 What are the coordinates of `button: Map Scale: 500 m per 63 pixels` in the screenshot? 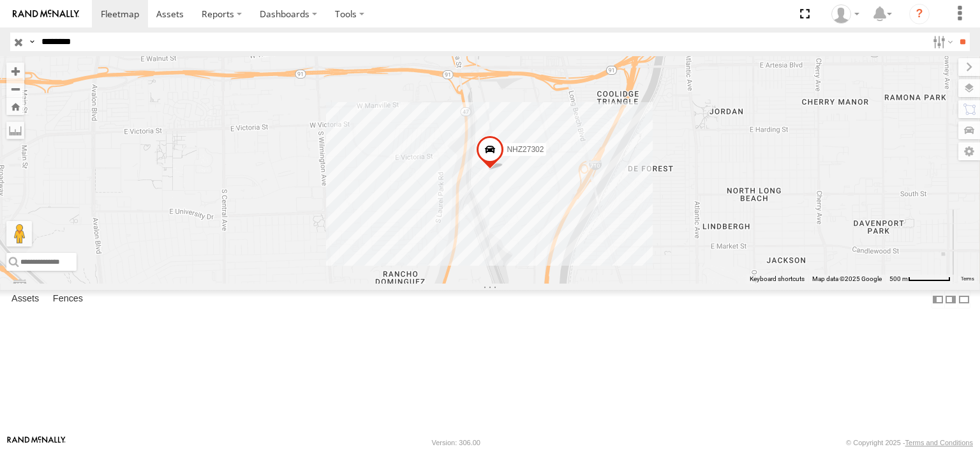 It's located at (920, 279).